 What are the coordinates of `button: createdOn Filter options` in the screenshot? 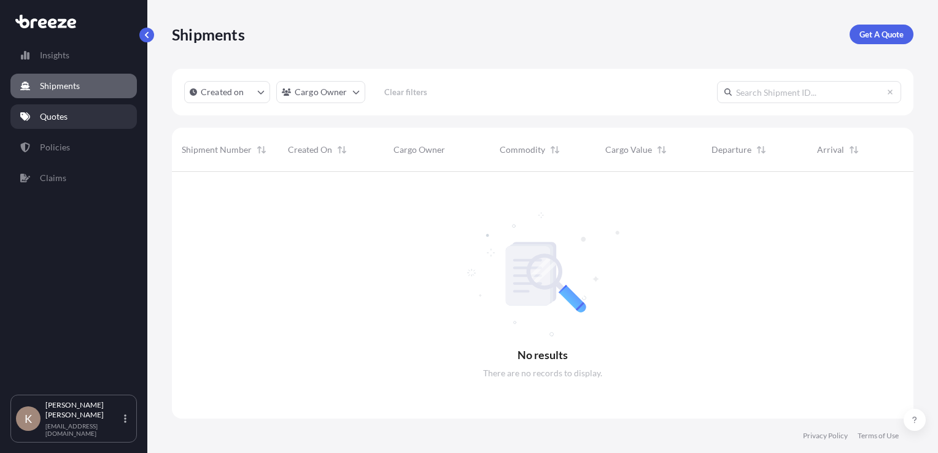 It's located at (227, 92).